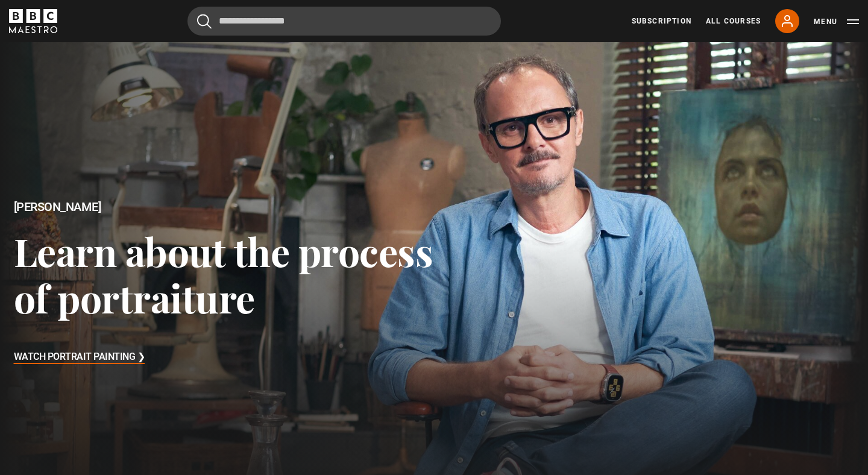 The width and height of the screenshot is (868, 475). What do you see at coordinates (225, 274) in the screenshot?
I see `h3: Learn about the process of portraiture` at bounding box center [225, 274].